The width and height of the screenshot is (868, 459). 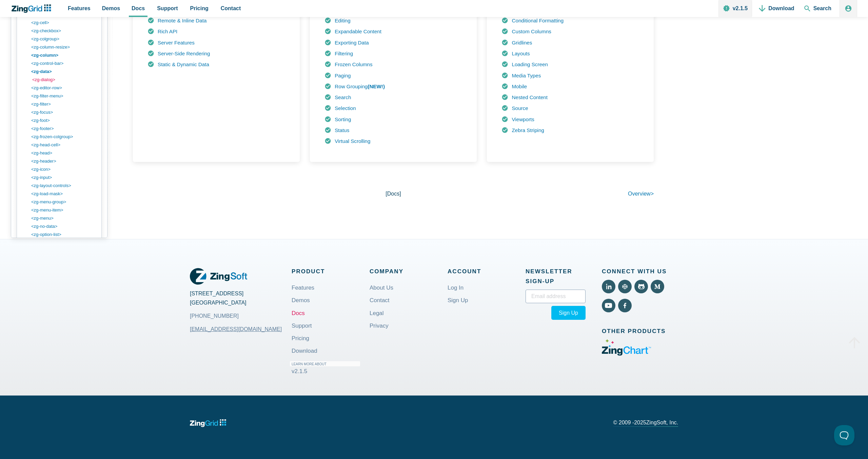 I want to click on a: Exporting Data, so click(x=351, y=43).